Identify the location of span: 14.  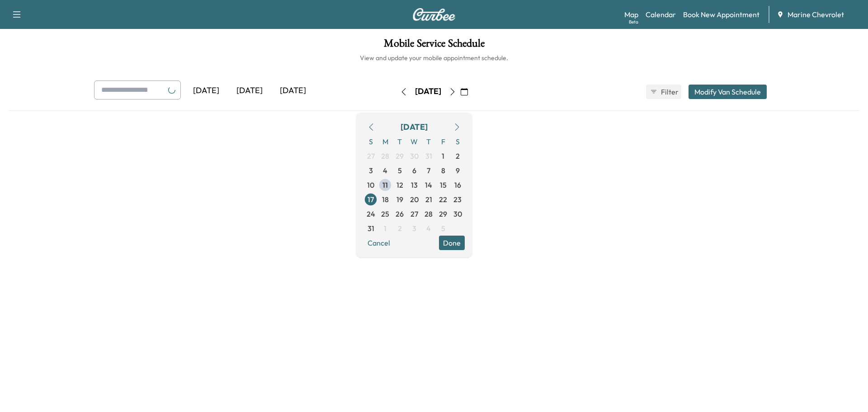
(429, 185).